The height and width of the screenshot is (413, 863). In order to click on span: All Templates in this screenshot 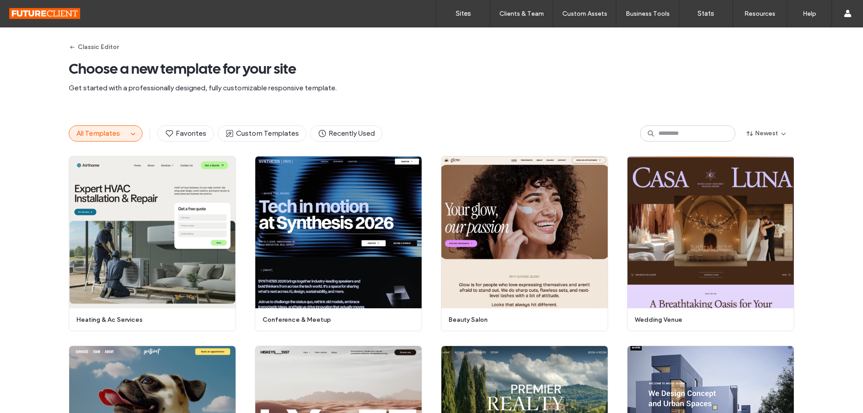, I will do `click(98, 133)`.